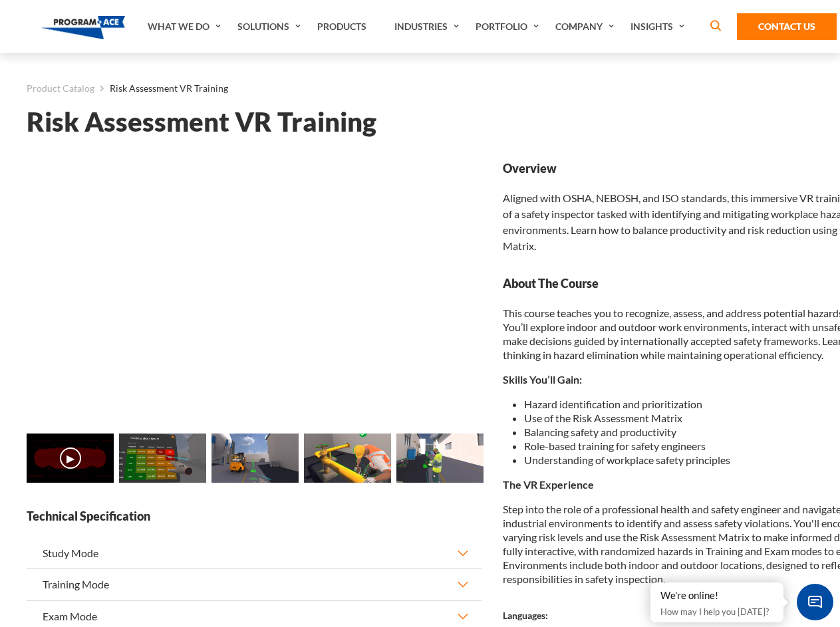 The width and height of the screenshot is (840, 627). What do you see at coordinates (61, 88) in the screenshot?
I see `a: Product Catalog` at bounding box center [61, 88].